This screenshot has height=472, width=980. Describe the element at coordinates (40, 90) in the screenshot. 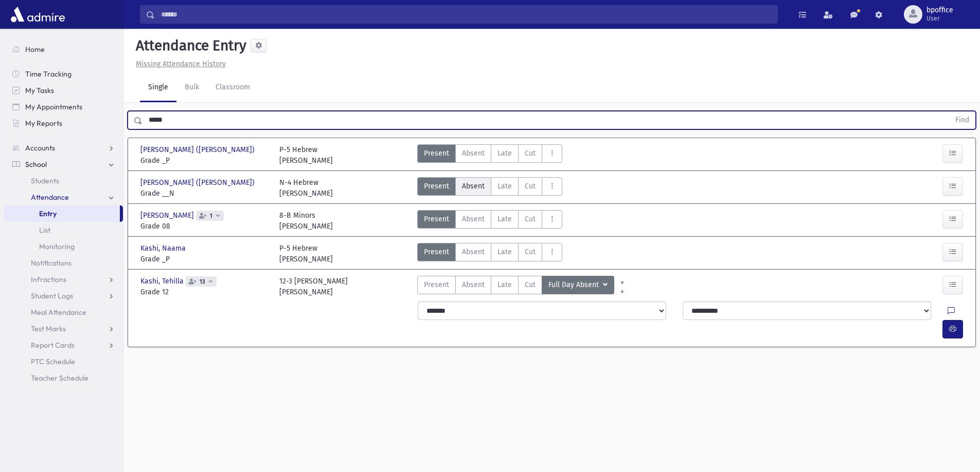

I see `span: My Tasks` at that location.